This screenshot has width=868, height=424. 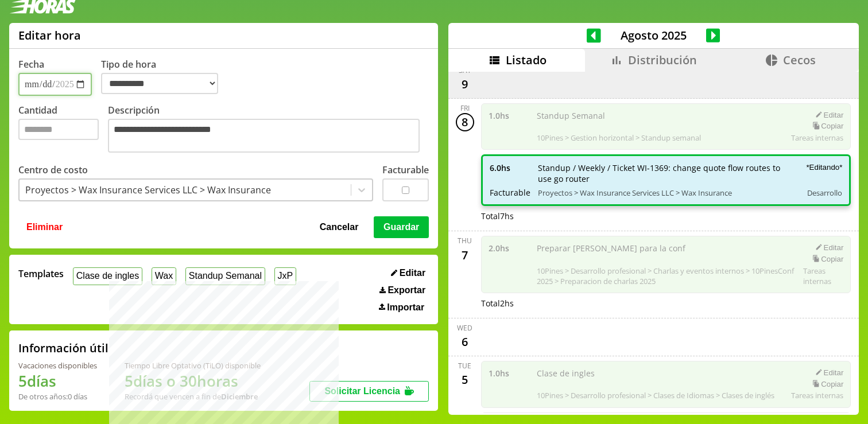 What do you see at coordinates (41, 274) in the screenshot?
I see `span: Templates` at bounding box center [41, 274].